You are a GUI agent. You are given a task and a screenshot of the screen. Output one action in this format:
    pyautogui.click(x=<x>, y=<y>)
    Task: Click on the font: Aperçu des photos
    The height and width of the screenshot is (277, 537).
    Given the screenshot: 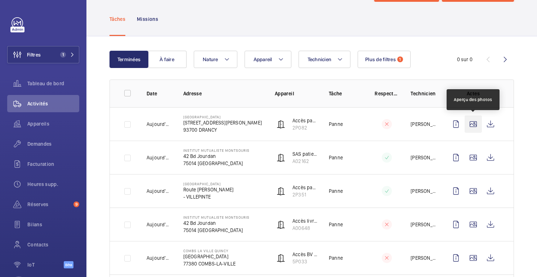 What is the action you would take?
    pyautogui.click(x=473, y=100)
    